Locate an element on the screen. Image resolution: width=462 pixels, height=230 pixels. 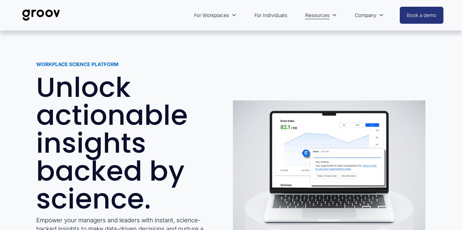
strong: WORKPLACE SCIENCE PLATFORM is located at coordinates (77, 64).